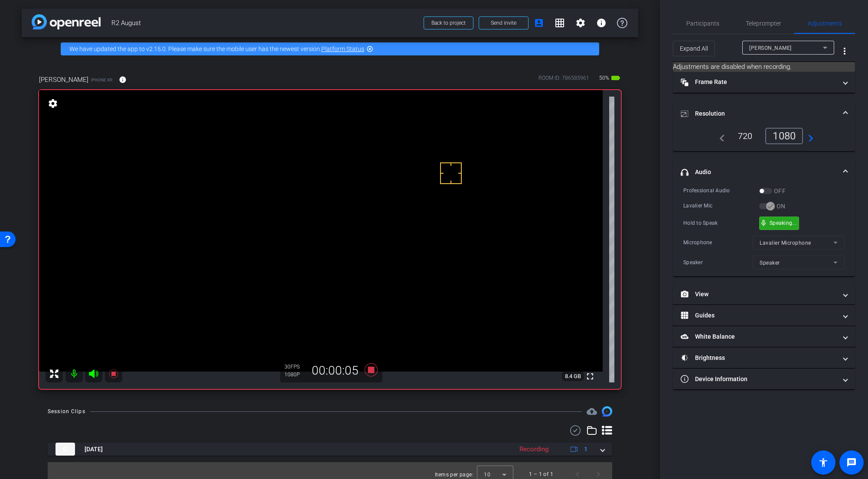 The height and width of the screenshot is (479, 868). Describe the element at coordinates (66, 22) in the screenshot. I see `img: app-logo` at that location.